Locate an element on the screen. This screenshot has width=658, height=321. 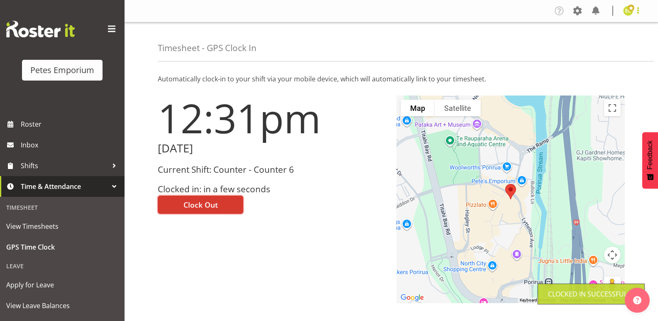
img: help-xxl-2.png is located at coordinates (637, 300).